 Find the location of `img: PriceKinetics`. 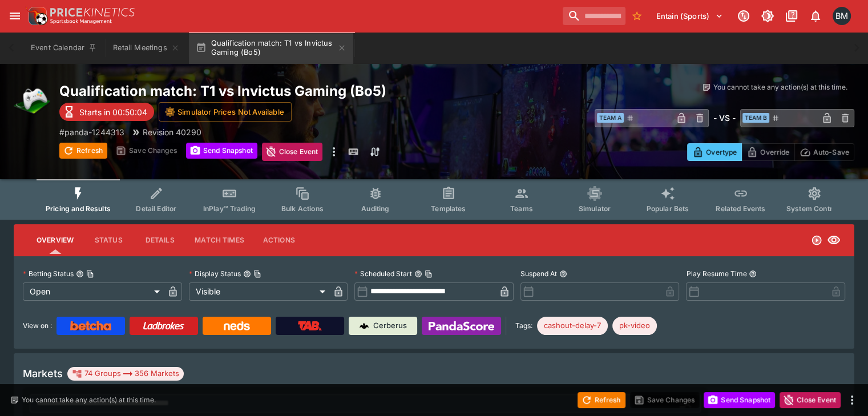

img: PriceKinetics is located at coordinates (92, 12).